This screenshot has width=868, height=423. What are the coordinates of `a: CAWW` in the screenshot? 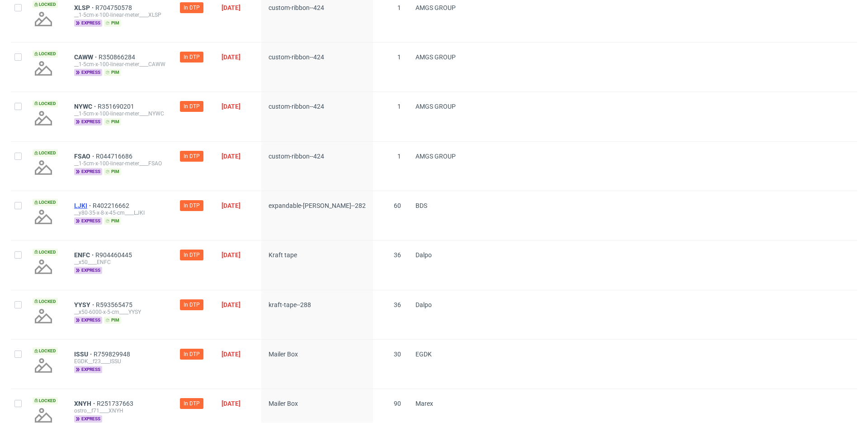 It's located at (87, 57).